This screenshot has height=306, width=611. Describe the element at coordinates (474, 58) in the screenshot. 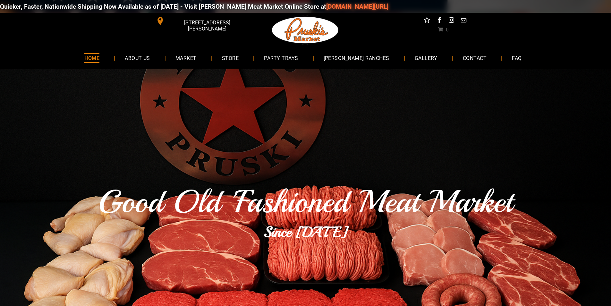

I see `a: CONTACT` at that location.